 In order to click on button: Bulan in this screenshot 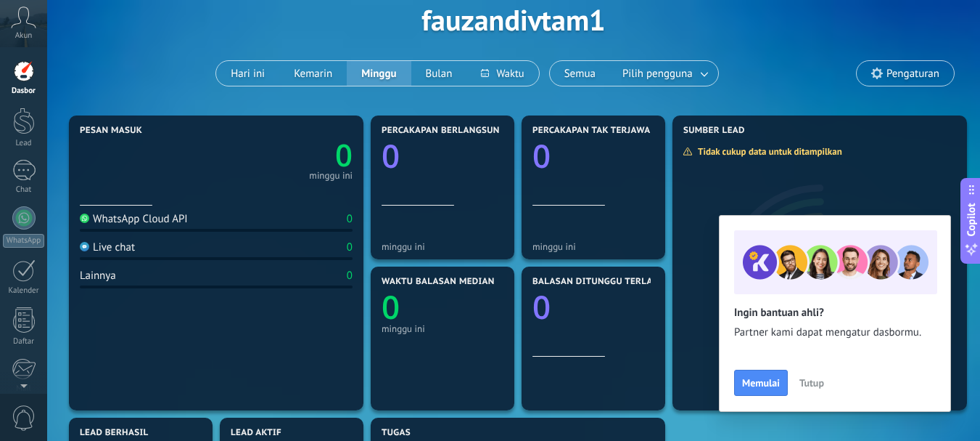, I will do `click(439, 74)`.